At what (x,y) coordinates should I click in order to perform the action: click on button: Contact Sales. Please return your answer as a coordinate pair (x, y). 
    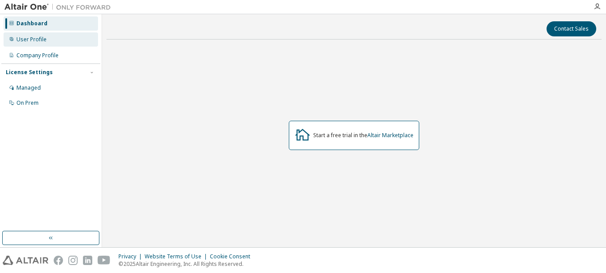
    Looking at the image, I should click on (572, 29).